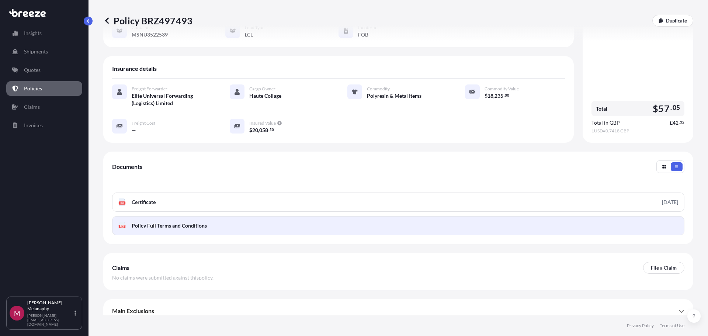  I want to click on p: Insights, so click(33, 33).